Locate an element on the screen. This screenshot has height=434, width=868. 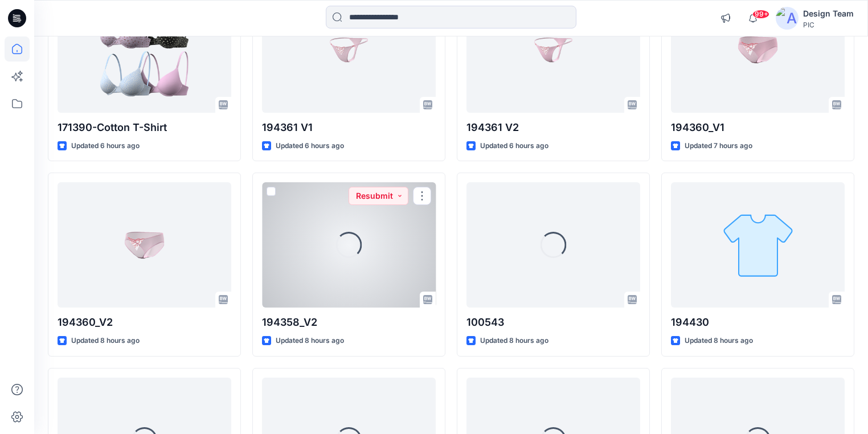
p: 171390-Cotton T-Shirt is located at coordinates (144, 127).